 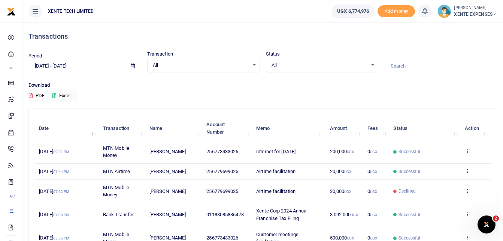 I want to click on li: Toup your wallet, so click(x=397, y=11).